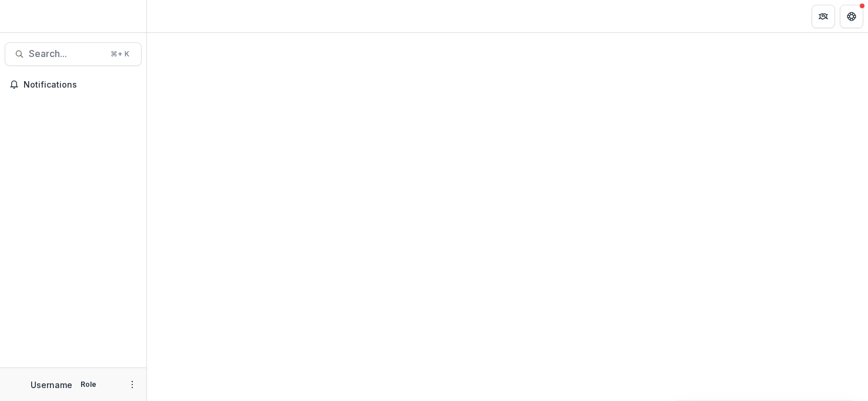 Image resolution: width=868 pixels, height=401 pixels. What do you see at coordinates (73, 54) in the screenshot?
I see `button: Search...` at bounding box center [73, 54].